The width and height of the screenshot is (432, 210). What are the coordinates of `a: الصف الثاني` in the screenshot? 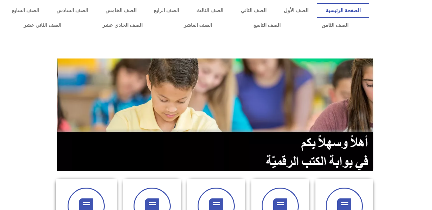 It's located at (254, 11).